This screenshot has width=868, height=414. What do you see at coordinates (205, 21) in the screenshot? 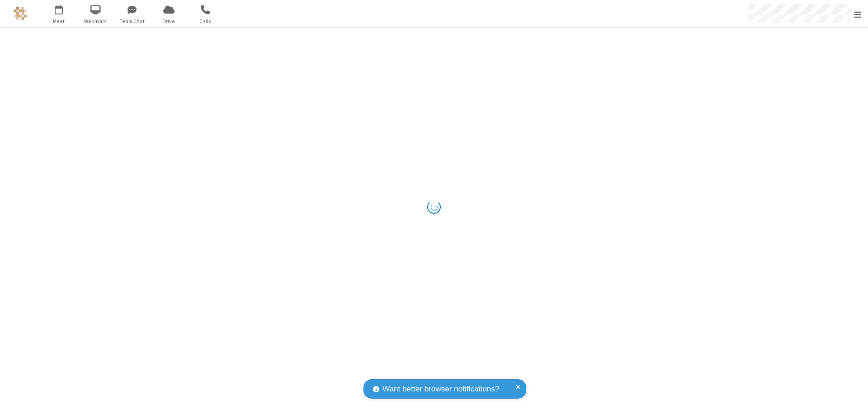
I see `span: Calls` at bounding box center [205, 21].